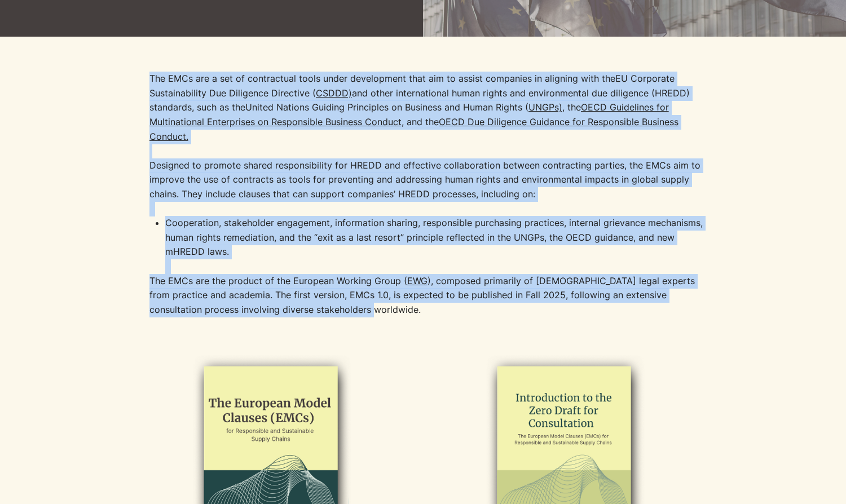 Image resolution: width=846 pixels, height=504 pixels. What do you see at coordinates (334, 93) in the screenshot?
I see `a: CSDDD)` at bounding box center [334, 93].